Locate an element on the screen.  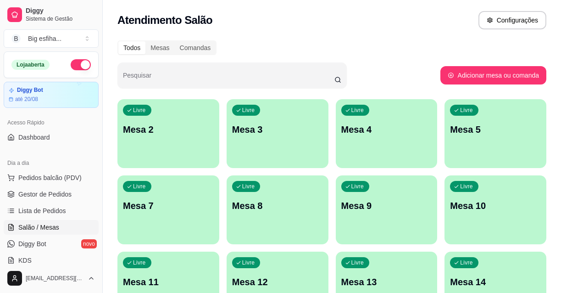
button: LivreMesa 4 is located at coordinates (387, 134).